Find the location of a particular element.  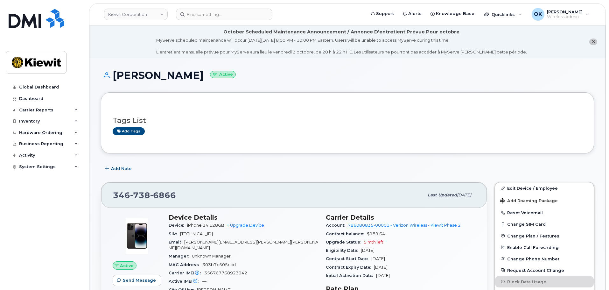

span: 303b7c505ccd is located at coordinates (219, 264).